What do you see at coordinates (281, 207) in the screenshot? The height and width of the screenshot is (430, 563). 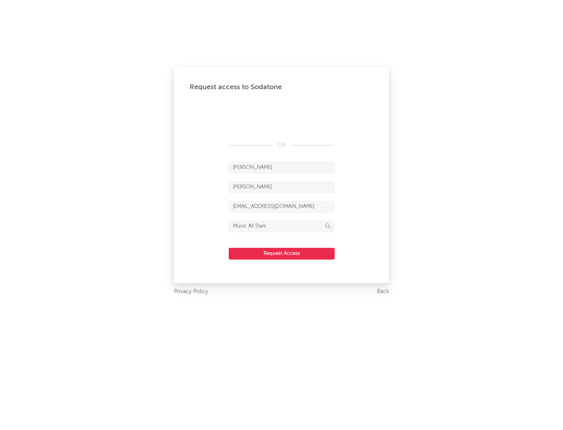 I see `input: Email` at bounding box center [281, 207].